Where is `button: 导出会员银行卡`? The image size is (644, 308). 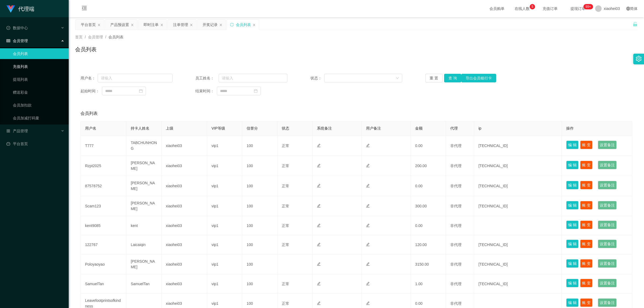
button: 导出会员银行卡 is located at coordinates (479, 78).